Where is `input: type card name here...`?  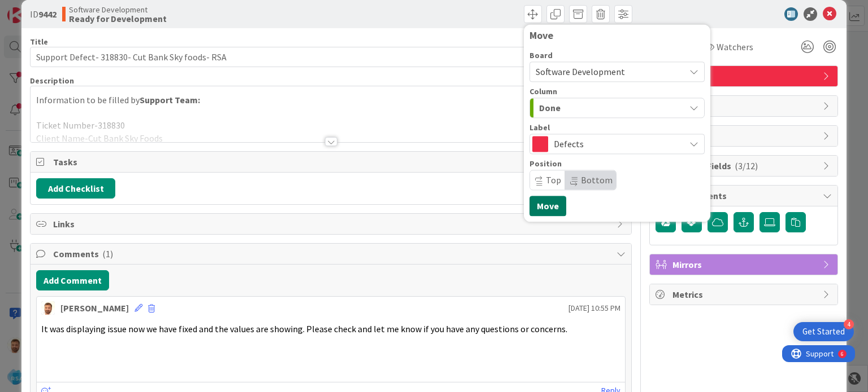 input: type card name here... is located at coordinates (331, 57).